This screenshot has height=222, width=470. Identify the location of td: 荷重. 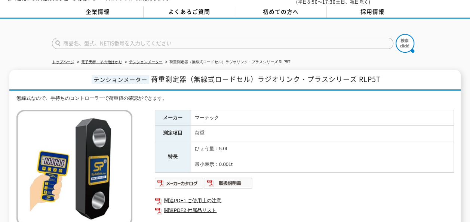
(322, 134).